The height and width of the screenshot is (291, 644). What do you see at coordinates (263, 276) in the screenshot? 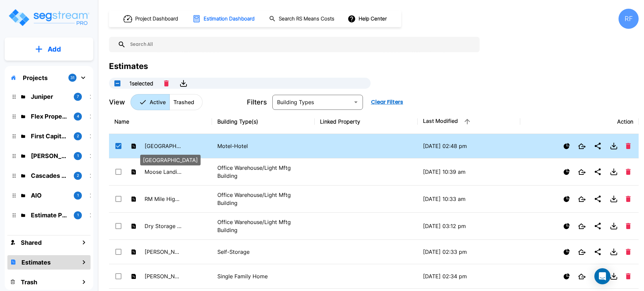
I see `p: Single Family Home` at bounding box center [263, 276].